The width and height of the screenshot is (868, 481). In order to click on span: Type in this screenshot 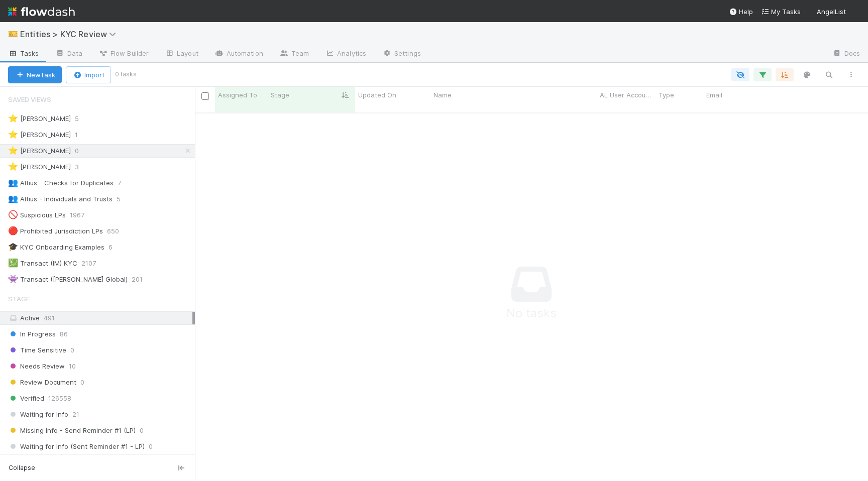, I will do `click(666, 95)`.